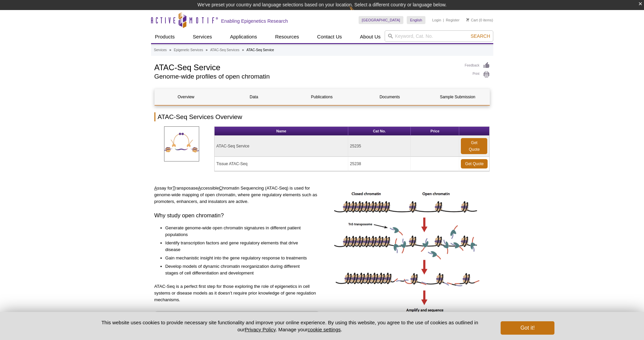 The width and height of the screenshot is (644, 340). Describe the element at coordinates (237, 215) in the screenshot. I see `h3: Why study open chromatin?` at that location.